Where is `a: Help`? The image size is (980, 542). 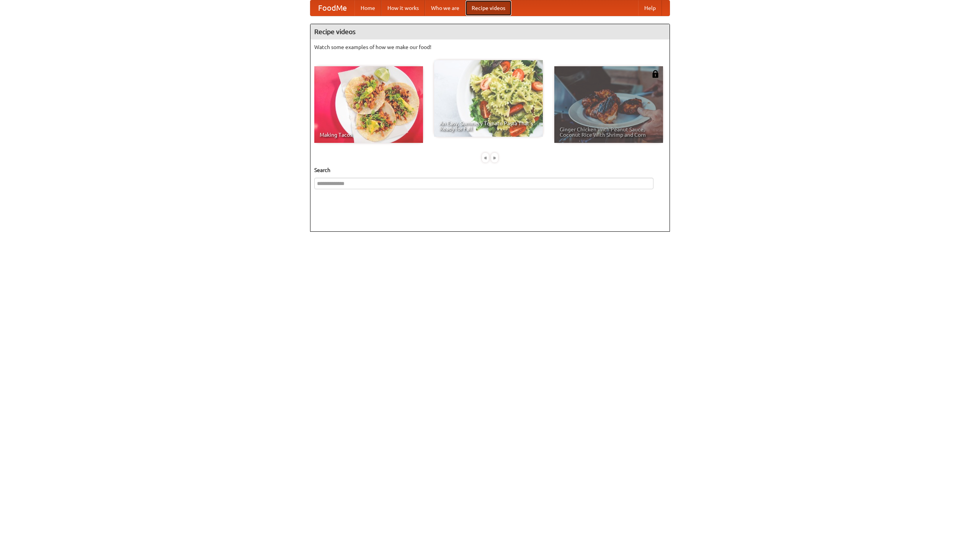 a: Help is located at coordinates (650, 8).